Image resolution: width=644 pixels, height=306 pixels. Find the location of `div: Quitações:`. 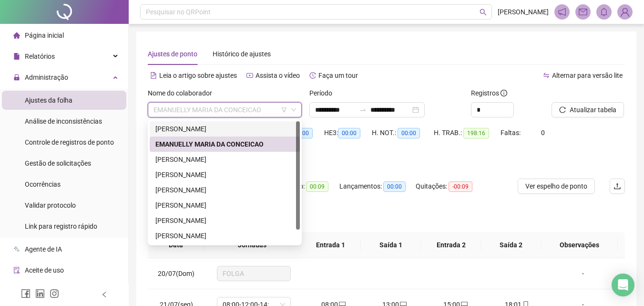

div: Quitações: is located at coordinates (449, 186).